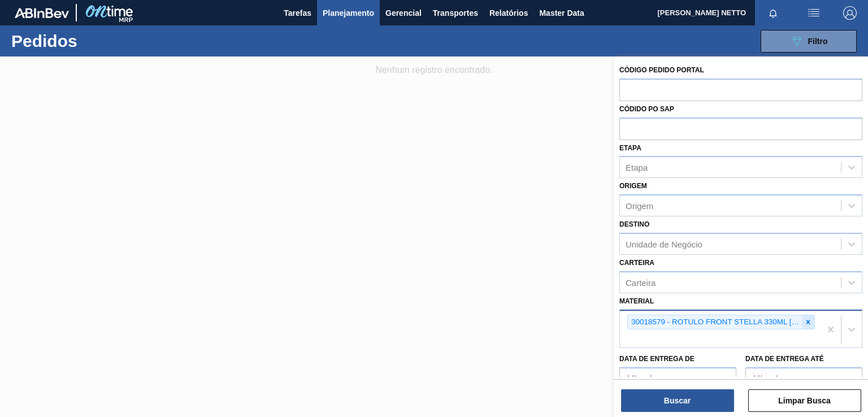 The width and height of the screenshot is (868, 417). Describe the element at coordinates (817, 41) in the screenshot. I see `span: Filtro` at that location.